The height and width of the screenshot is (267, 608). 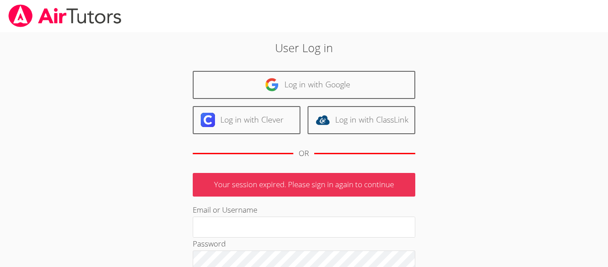 I want to click on a: Log in with Clever, so click(x=247, y=120).